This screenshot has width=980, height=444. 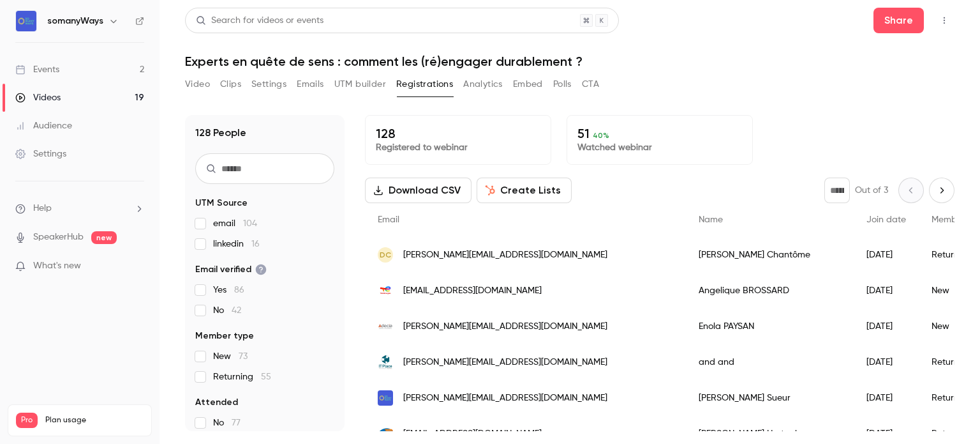 I want to click on span: new, so click(x=104, y=238).